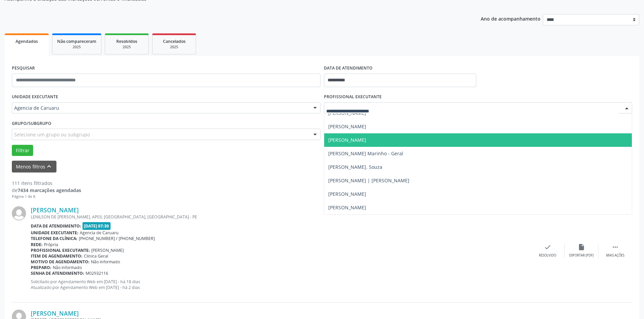  I want to click on img: img, so click(19, 213).